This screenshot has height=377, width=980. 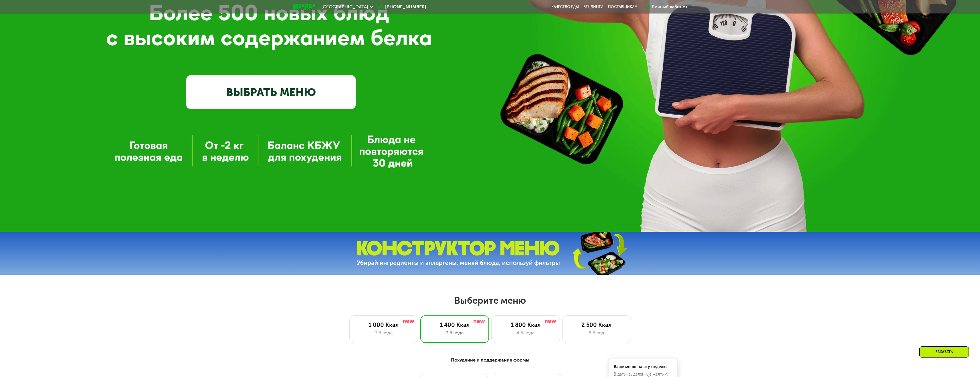 What do you see at coordinates (565, 7) in the screenshot?
I see `a: Качество еды` at bounding box center [565, 7].